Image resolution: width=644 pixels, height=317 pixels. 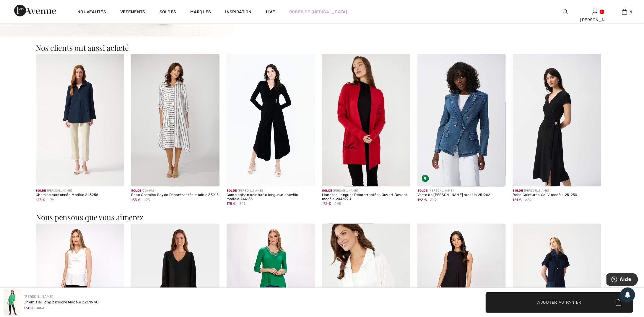 I want to click on div: COMPLI K, so click(x=175, y=191).